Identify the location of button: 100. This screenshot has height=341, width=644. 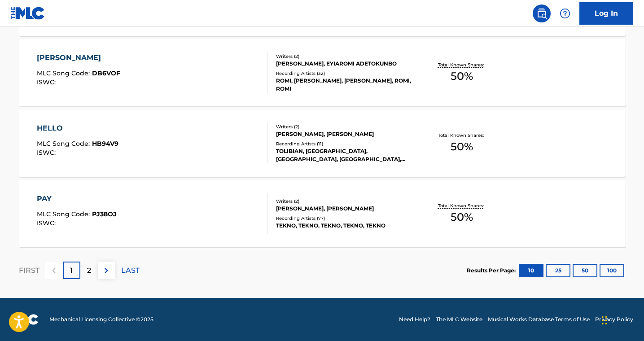
(611, 271).